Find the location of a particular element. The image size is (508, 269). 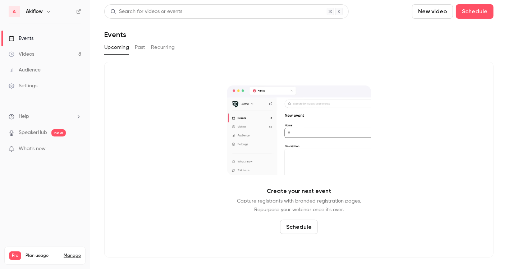

li: help-dropdown-opener is located at coordinates (45, 116).